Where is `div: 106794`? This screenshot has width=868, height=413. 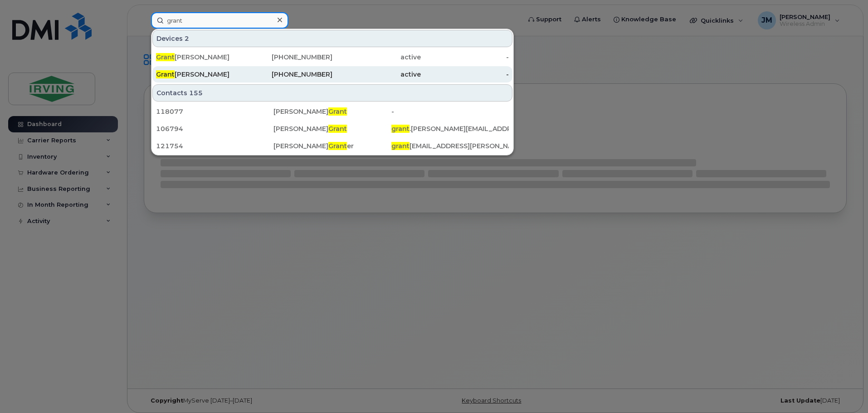 div: 106794 is located at coordinates (215, 129).